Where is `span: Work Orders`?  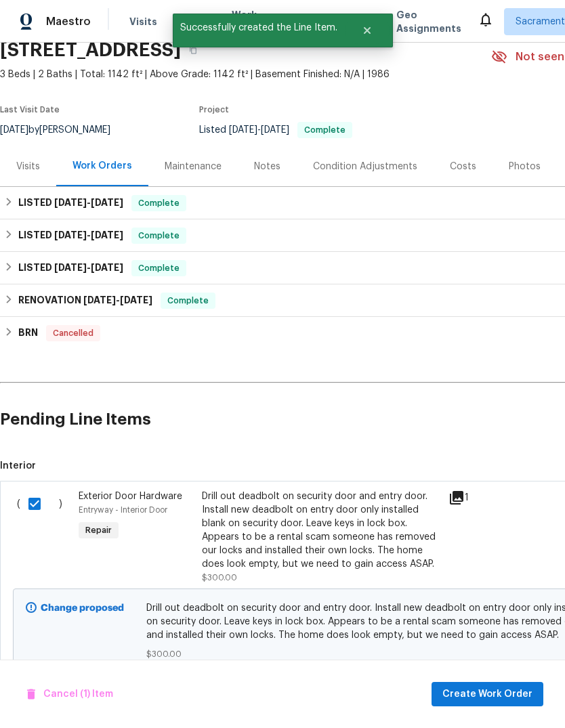 span: Work Orders is located at coordinates (249, 22).